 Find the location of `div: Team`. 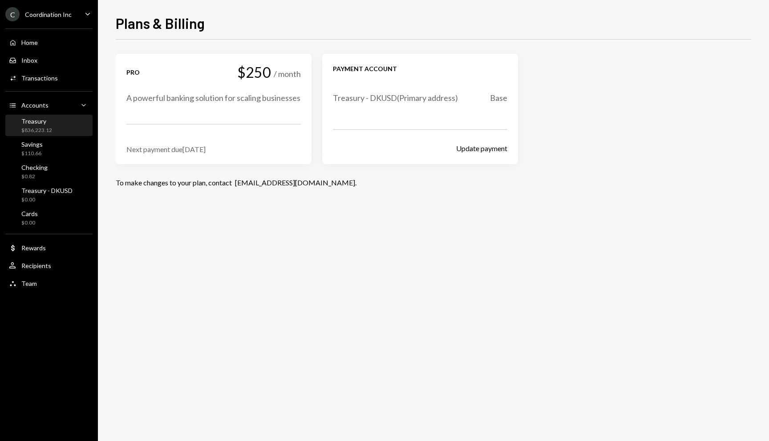

div: Team is located at coordinates (29, 283).